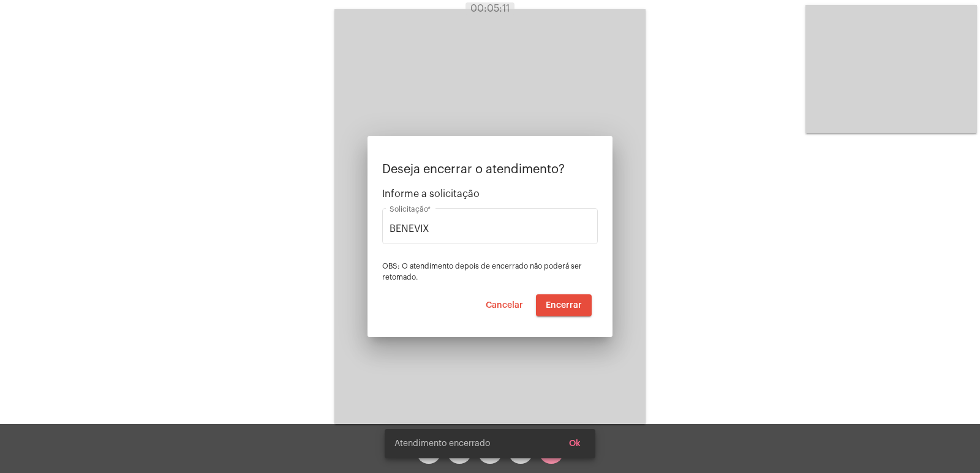  I want to click on span: OBS: O atendimento depois de encerrado não poderá ser retomado., so click(482, 272).